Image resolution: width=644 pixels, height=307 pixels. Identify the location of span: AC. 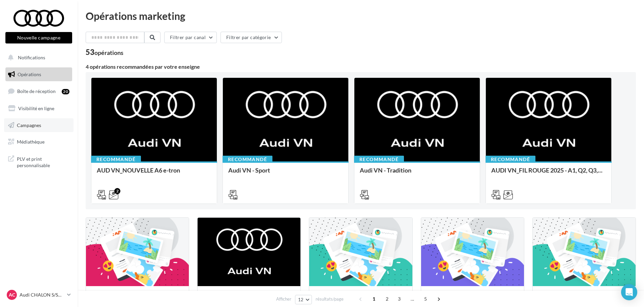
(12, 295).